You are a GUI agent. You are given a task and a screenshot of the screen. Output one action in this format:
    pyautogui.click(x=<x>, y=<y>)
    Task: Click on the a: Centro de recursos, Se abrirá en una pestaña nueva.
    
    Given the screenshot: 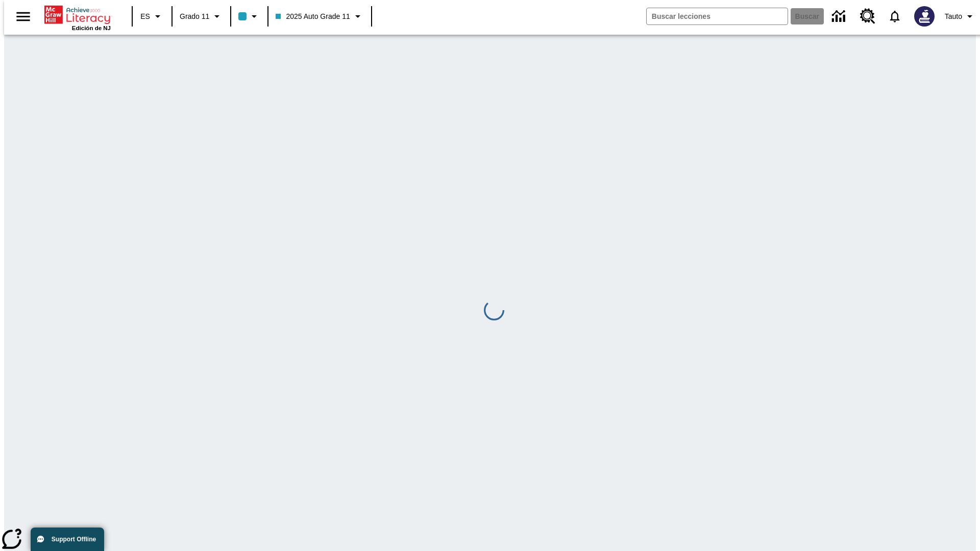 What is the action you would take?
    pyautogui.click(x=867, y=16)
    